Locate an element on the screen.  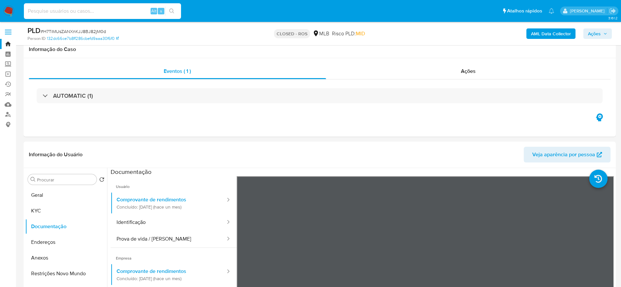
a: 132dc66ce7b8ff286cbefd9aaa30f6f0 is located at coordinates (83, 39).